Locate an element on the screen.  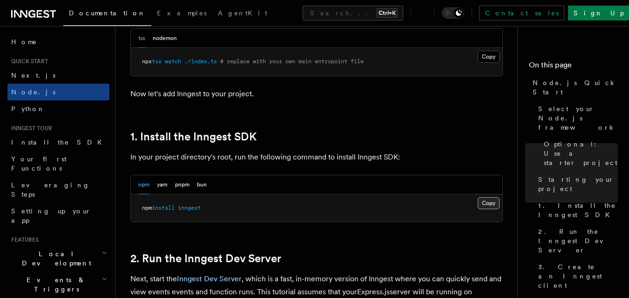
span: inngest is located at coordinates (189, 208).